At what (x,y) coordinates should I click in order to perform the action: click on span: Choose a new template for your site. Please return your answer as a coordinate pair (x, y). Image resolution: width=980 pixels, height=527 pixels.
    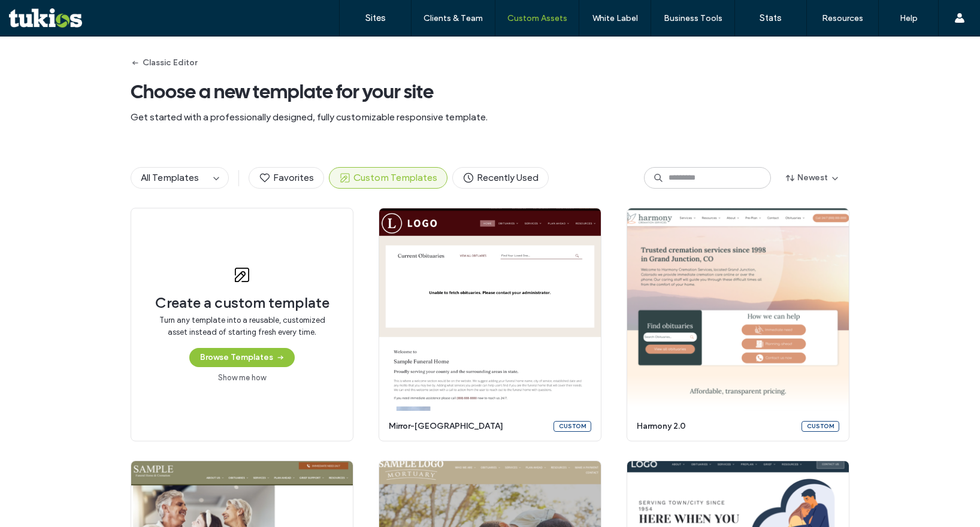
    Looking at the image, I should click on (490, 91).